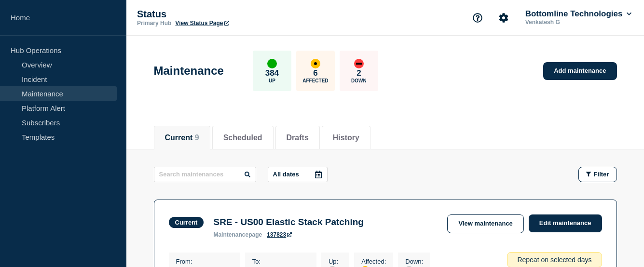 The image size is (644, 267). Describe the element at coordinates (298, 138) in the screenshot. I see `button: Drafts` at that location.